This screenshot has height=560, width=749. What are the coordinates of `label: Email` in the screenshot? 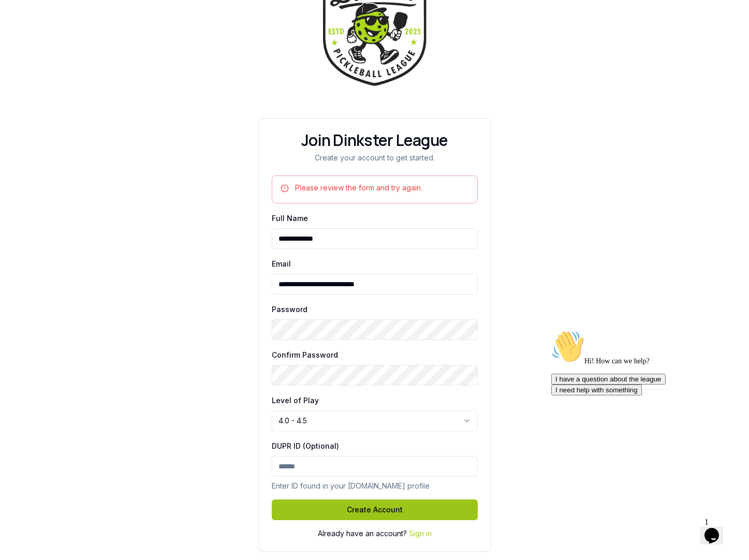 It's located at (281, 263).